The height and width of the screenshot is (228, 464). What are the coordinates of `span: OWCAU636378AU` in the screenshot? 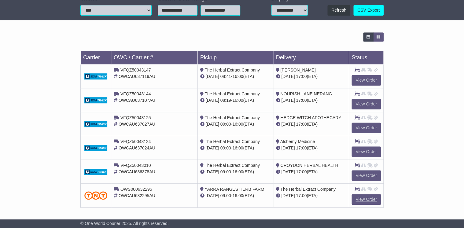 It's located at (137, 172).